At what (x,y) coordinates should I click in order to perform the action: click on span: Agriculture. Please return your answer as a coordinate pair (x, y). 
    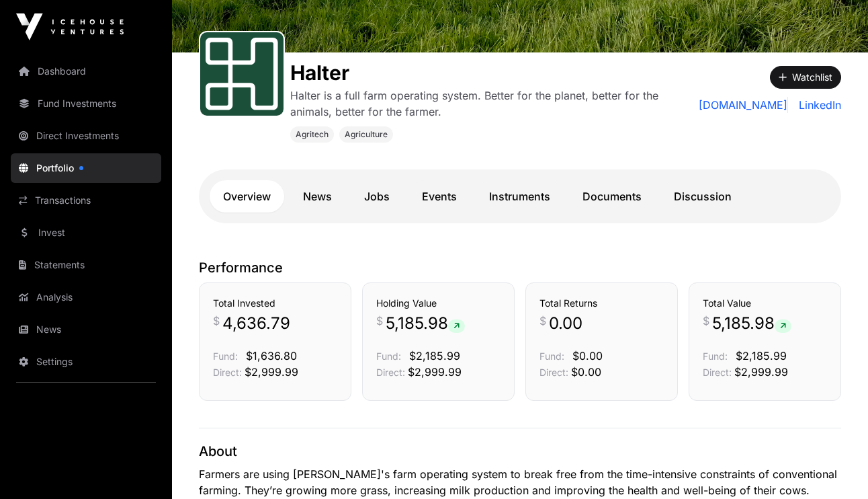
    Looking at the image, I should click on (366, 135).